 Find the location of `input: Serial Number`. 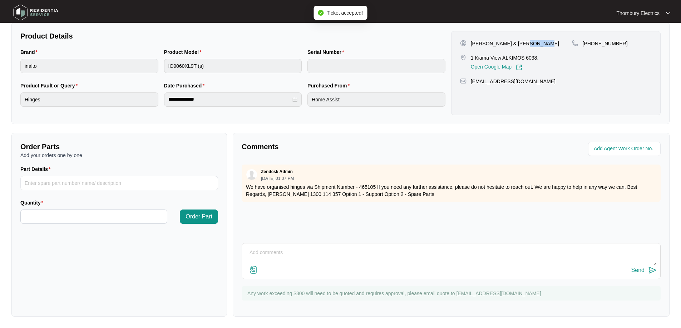

input: Serial Number is located at coordinates (376, 66).